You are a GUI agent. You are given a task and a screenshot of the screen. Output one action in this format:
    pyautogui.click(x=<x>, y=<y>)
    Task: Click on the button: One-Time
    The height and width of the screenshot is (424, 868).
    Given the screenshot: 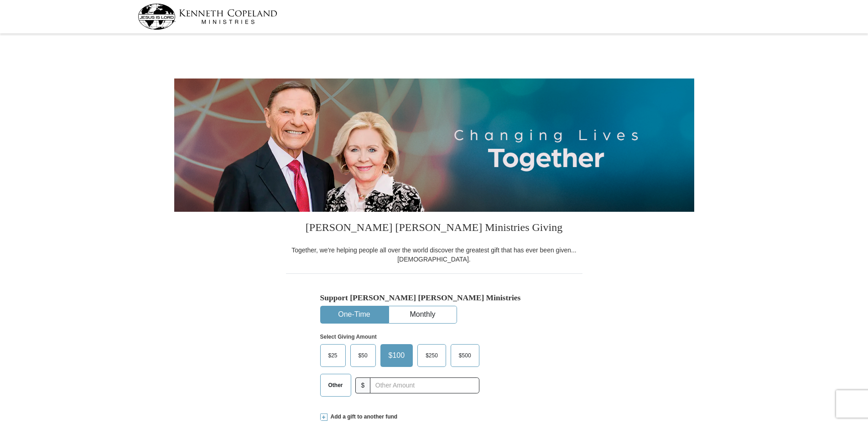 What is the action you would take?
    pyautogui.click(x=354, y=315)
    